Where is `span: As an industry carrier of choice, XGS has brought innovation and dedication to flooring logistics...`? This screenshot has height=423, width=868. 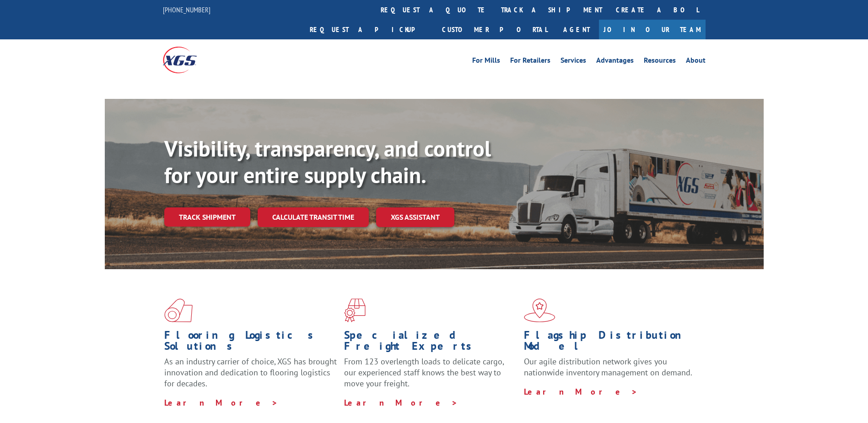
span: As an industry carrier of choice, XGS has brought innovation and dedication to flooring logistics... is located at coordinates (251, 372).